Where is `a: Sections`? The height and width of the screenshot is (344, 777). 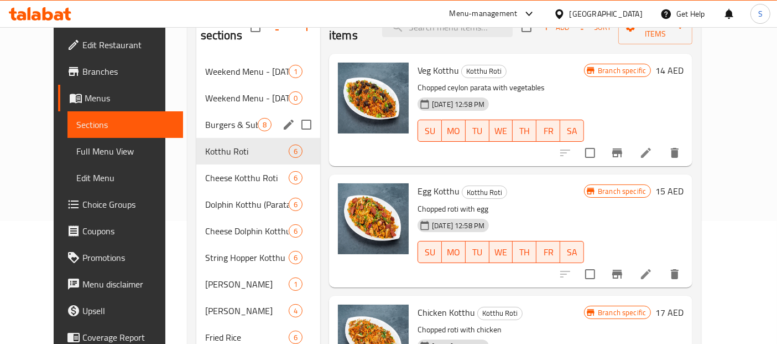 a: Sections is located at coordinates (126, 124).